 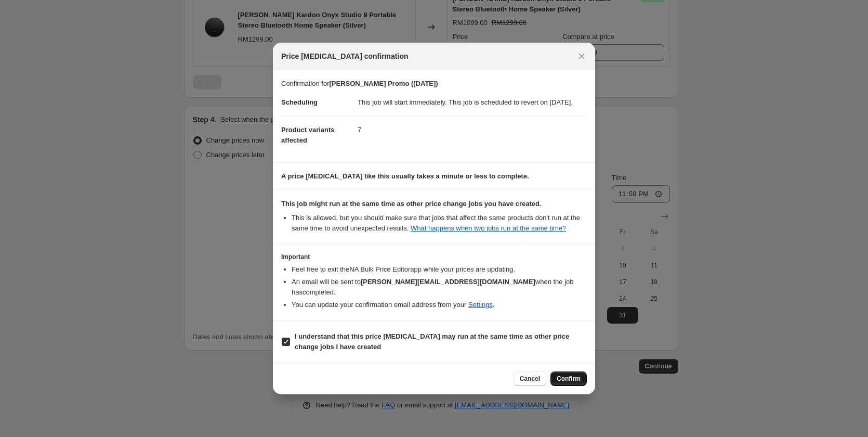 What do you see at coordinates (411, 203) in the screenshot?
I see `b: This job might run at the same time as other price change jobs you have created.` at bounding box center [411, 203].